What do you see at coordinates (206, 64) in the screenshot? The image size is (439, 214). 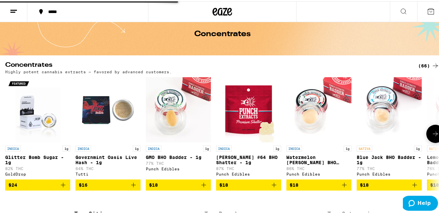 I see `h2: Concentrates` at bounding box center [206, 64].